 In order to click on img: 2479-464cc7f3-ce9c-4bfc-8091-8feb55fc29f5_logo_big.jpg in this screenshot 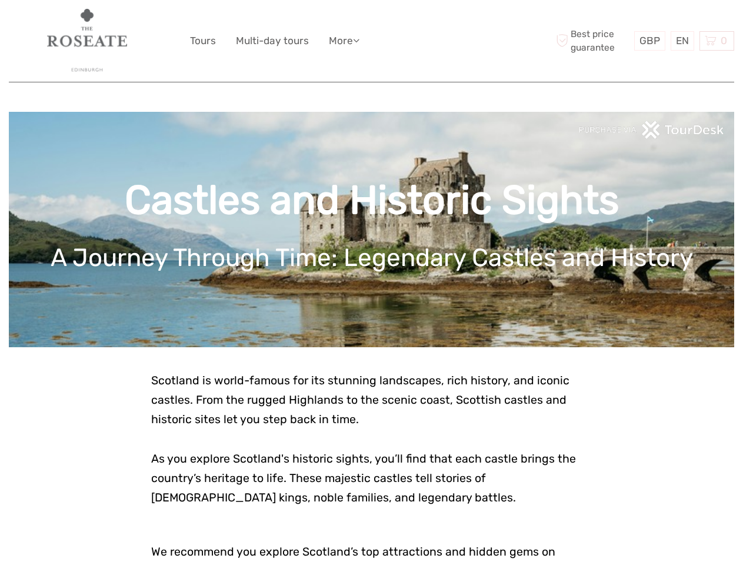, I will do `click(87, 41)`.